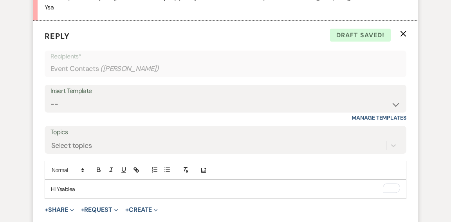 The image size is (451, 222). What do you see at coordinates (379, 117) in the screenshot?
I see `a: Manage Templates` at bounding box center [379, 117].